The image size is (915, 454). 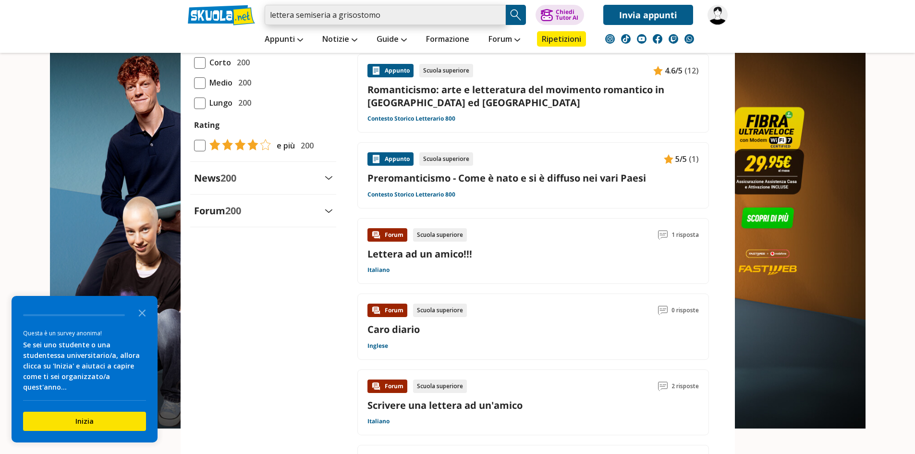 What do you see at coordinates (533, 178) in the screenshot?
I see `a: Preromanticismo - Come è nato e si è diffuso nei vari Paesi` at bounding box center [533, 178].